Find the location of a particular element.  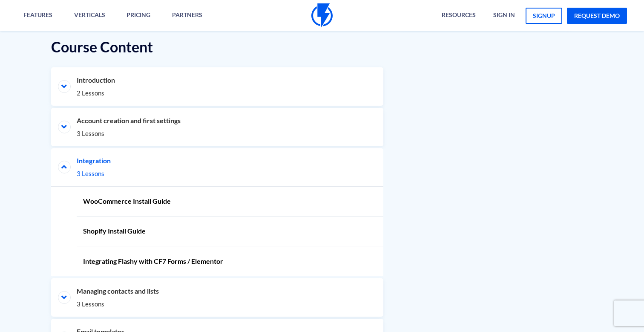

a: signup is located at coordinates (544, 16).